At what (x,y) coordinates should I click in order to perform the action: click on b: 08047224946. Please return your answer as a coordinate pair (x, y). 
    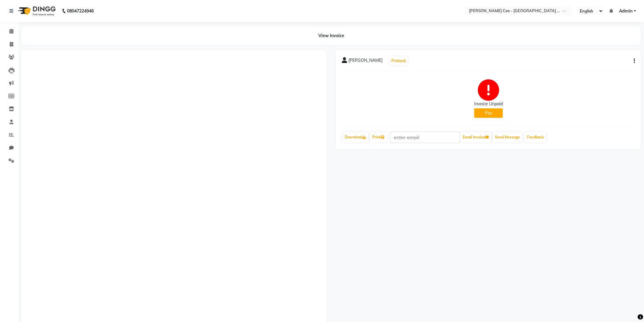
    Looking at the image, I should click on (81, 11).